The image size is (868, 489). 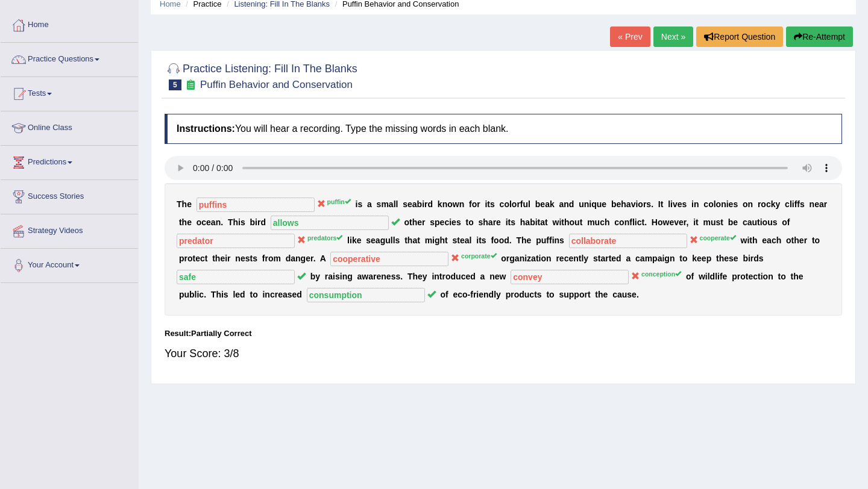 What do you see at coordinates (69, 127) in the screenshot?
I see `a: Online Class` at bounding box center [69, 127].